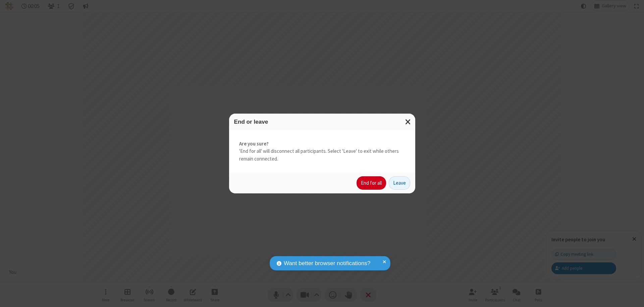 This screenshot has height=307, width=644. Describe the element at coordinates (327, 263) in the screenshot. I see `span: Want better browser notifications?` at that location.